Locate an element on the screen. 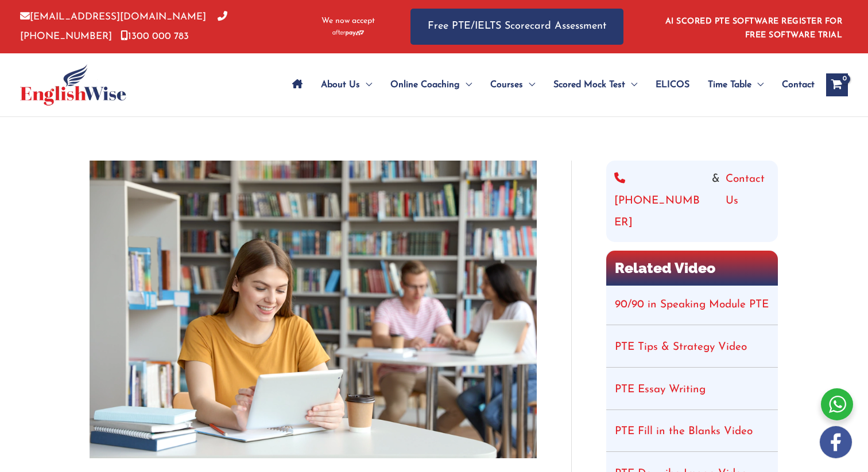 This screenshot has height=472, width=868. span: Courses is located at coordinates (506, 85).